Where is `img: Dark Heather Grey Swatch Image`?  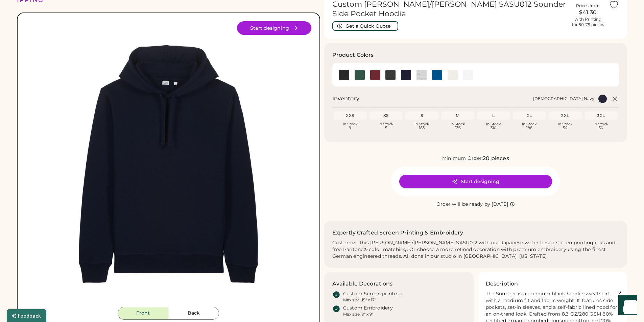
img: Dark Heather Grey Swatch Image is located at coordinates (391, 75).